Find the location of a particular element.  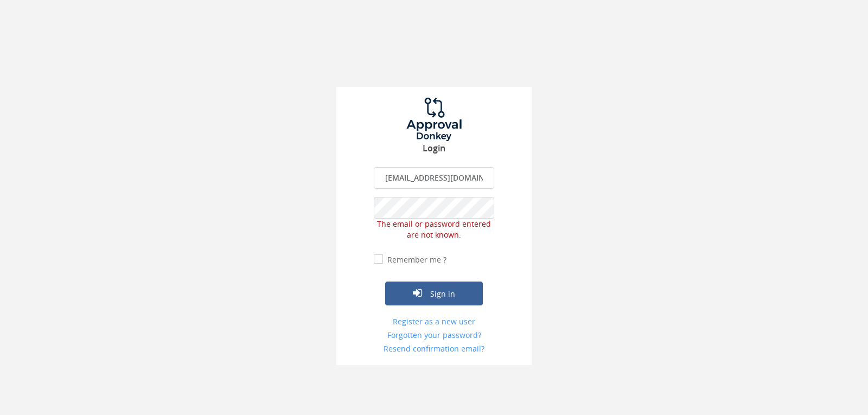

a: Register as a new user is located at coordinates (434, 322).